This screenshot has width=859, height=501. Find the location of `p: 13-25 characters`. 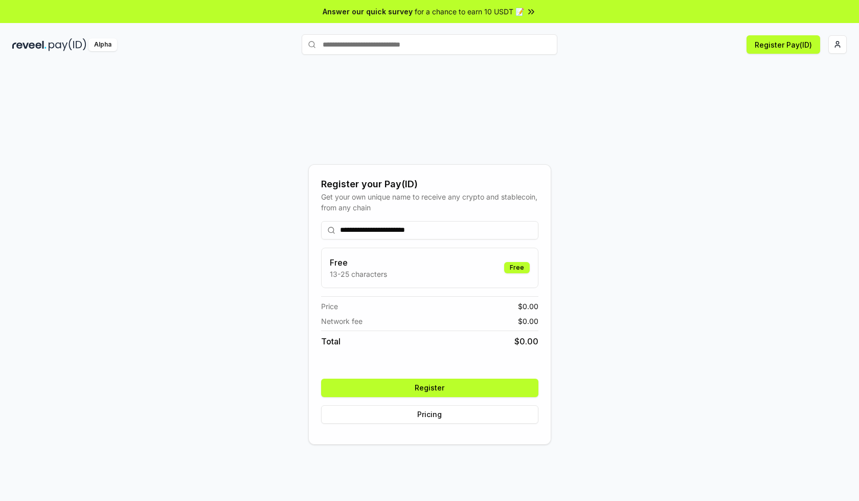

p: 13-25 characters is located at coordinates (358, 274).